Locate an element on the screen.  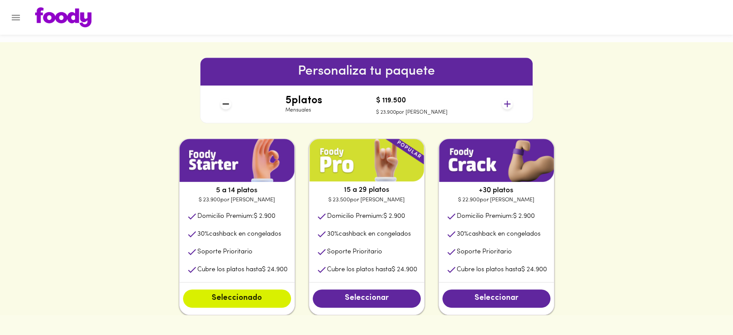
button: Menu is located at coordinates (16, 17).